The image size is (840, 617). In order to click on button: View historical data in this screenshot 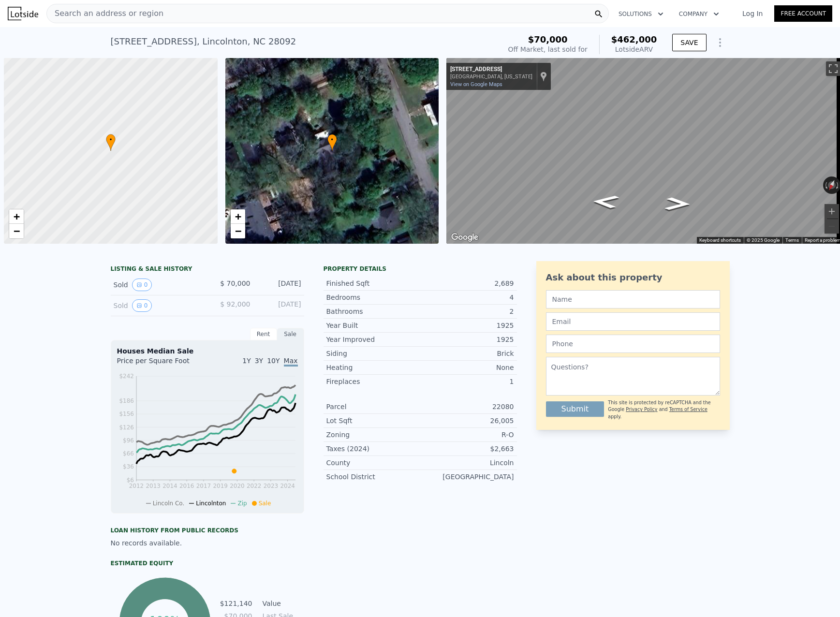, I will do `click(143, 306)`.